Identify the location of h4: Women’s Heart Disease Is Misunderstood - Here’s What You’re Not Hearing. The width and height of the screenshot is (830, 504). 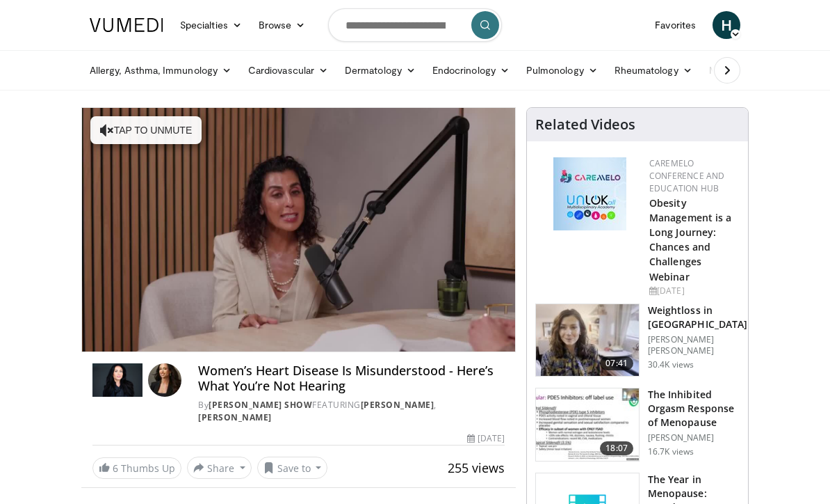
(351, 378).